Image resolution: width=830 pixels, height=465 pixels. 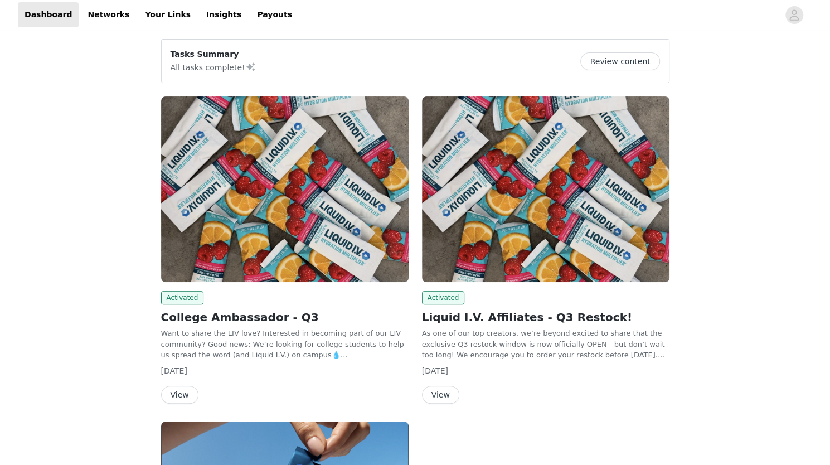 What do you see at coordinates (213, 67) in the screenshot?
I see `p: All tasks complete!` at bounding box center [213, 67].